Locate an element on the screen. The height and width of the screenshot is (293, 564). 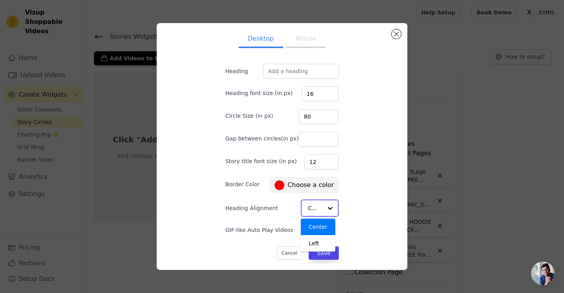
div: Center is located at coordinates (318, 227).